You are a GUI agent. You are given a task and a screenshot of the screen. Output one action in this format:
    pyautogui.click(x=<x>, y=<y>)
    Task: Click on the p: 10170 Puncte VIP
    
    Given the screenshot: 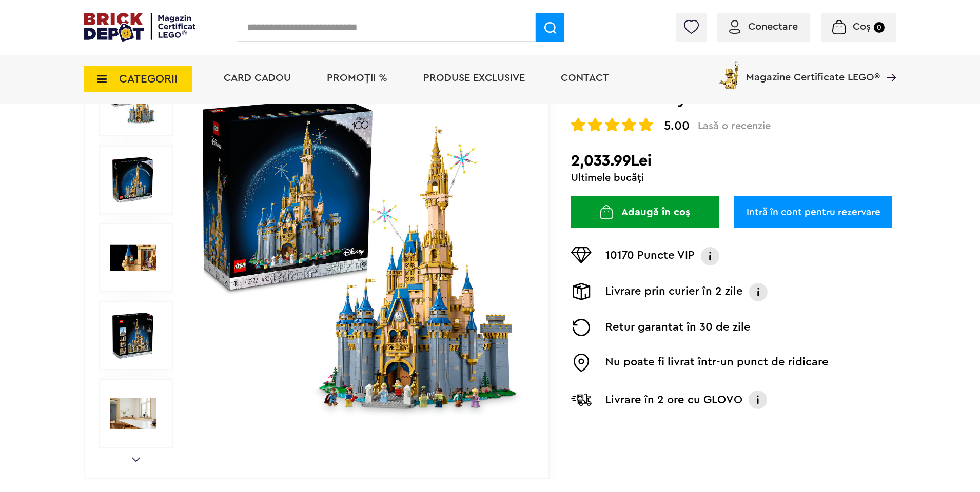 What is the action you would take?
    pyautogui.click(x=650, y=256)
    